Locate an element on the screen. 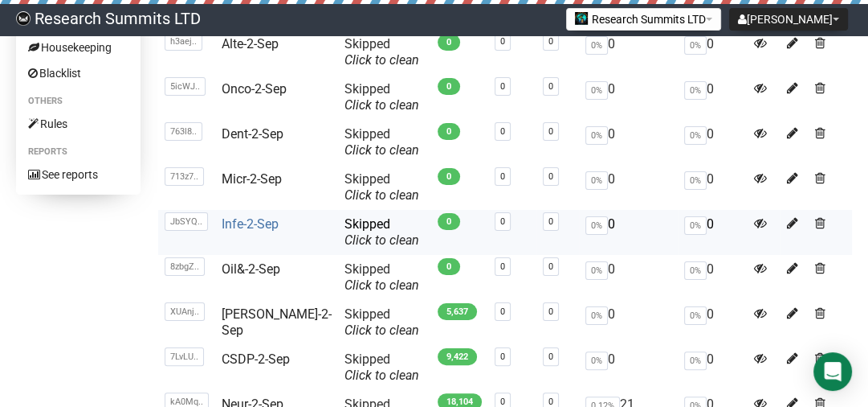 Image resolution: width=868 pixels, height=407 pixels. span: 8zbgZ.. is located at coordinates (185, 266).